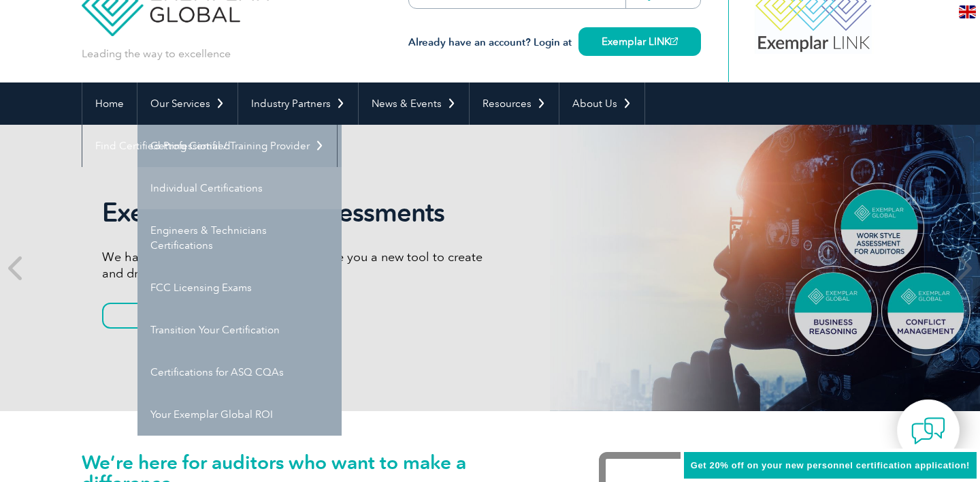 The width and height of the screenshot is (980, 482). Describe the element at coordinates (239, 287) in the screenshot. I see `a: FCC Licensing Exams` at that location.